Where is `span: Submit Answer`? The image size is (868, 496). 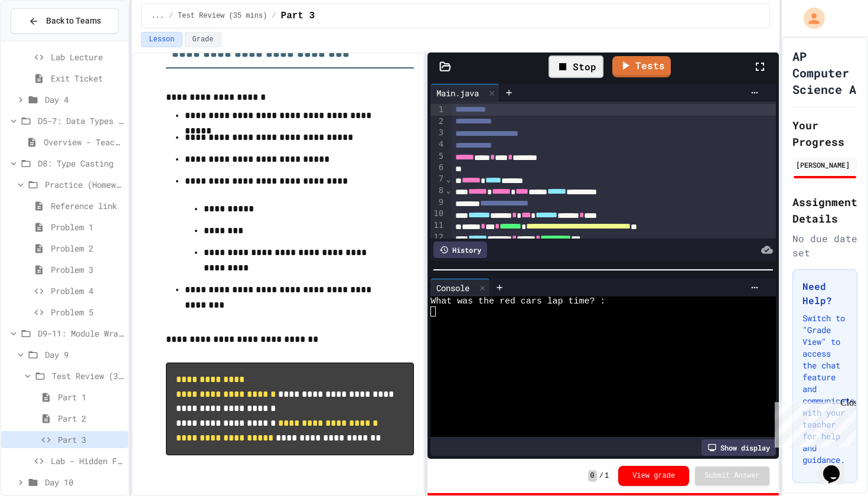 span: Submit Answer is located at coordinates (733, 476).